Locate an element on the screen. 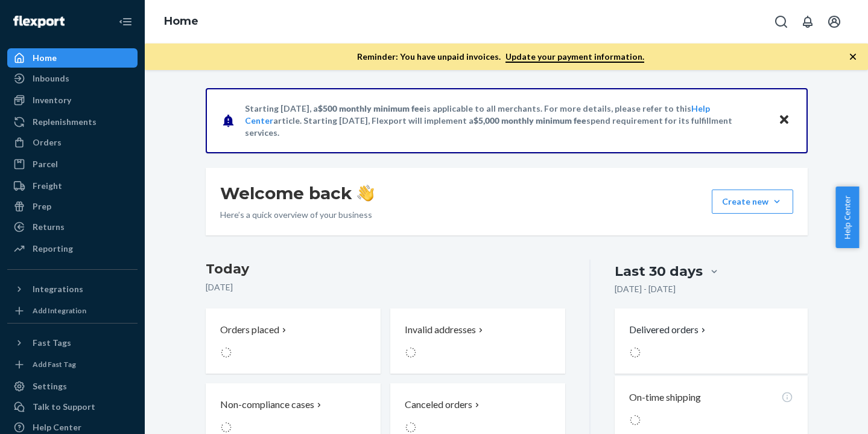 This screenshot has height=434, width=868. button: Fast Tags is located at coordinates (73, 343).